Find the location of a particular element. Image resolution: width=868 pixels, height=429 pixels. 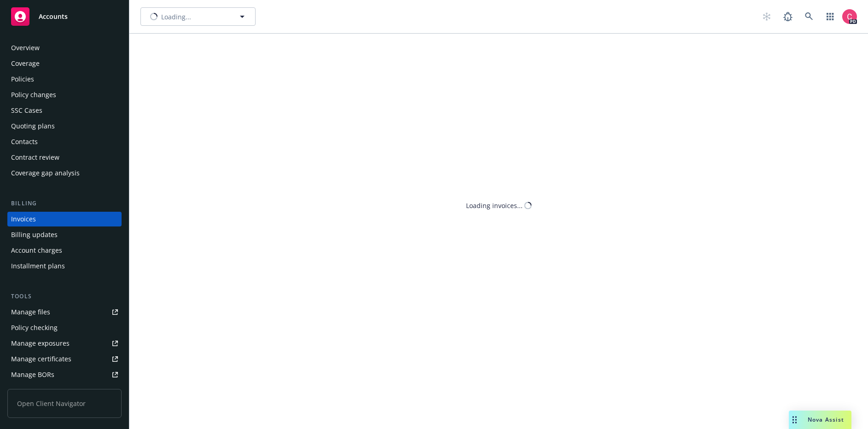

a: Start snowing is located at coordinates (767, 16).